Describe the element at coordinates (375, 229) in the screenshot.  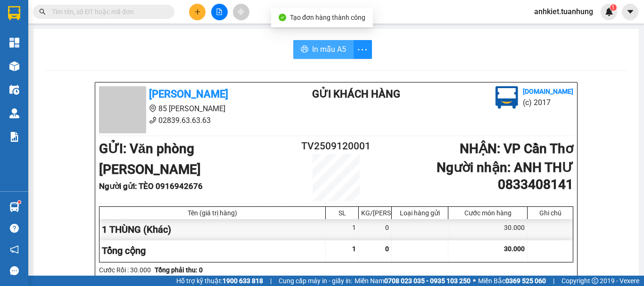
I see `div: 0` at that location.